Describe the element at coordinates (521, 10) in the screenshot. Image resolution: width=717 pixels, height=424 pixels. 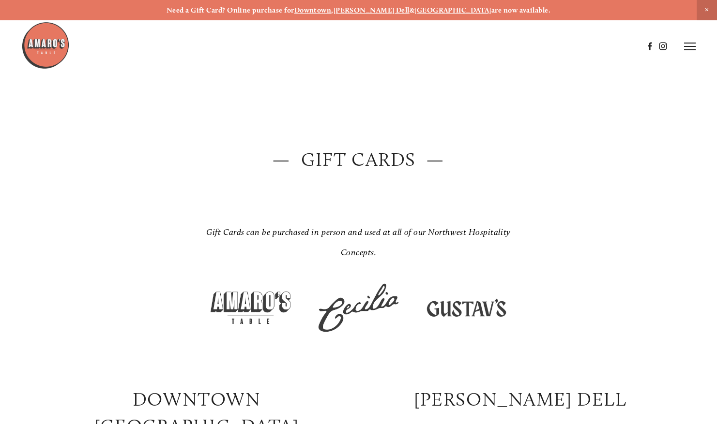
I see `strong: are now available.` at that location.